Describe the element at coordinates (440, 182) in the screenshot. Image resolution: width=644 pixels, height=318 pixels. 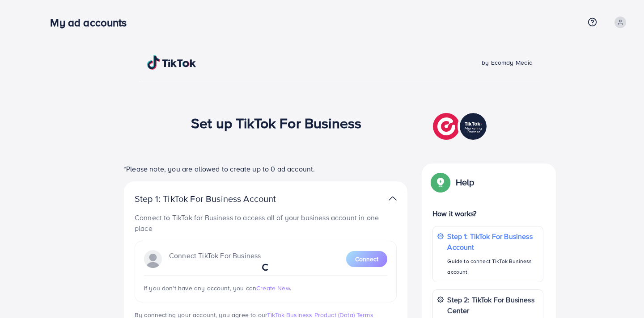
I see `img: Popup guide` at that location.